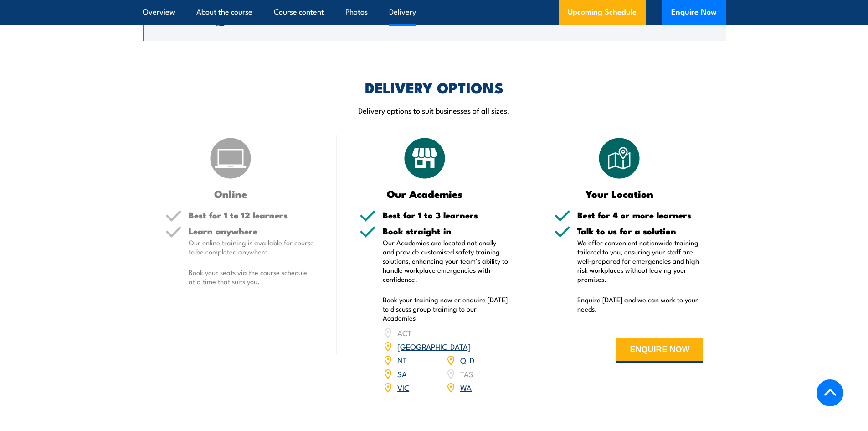 Image resolution: width=868 pixels, height=431 pixels. I want to click on h2: DELIVERY OPTIONS, so click(434, 87).